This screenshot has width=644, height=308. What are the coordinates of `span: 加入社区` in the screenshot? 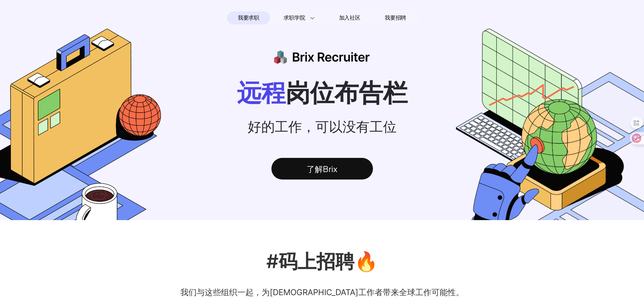 It's located at (350, 18).